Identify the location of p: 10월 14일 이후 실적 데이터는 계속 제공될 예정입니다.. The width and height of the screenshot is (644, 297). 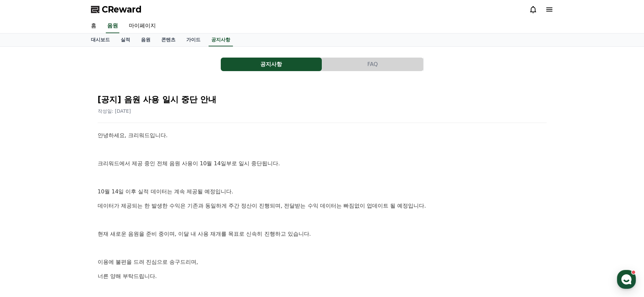
(322, 191).